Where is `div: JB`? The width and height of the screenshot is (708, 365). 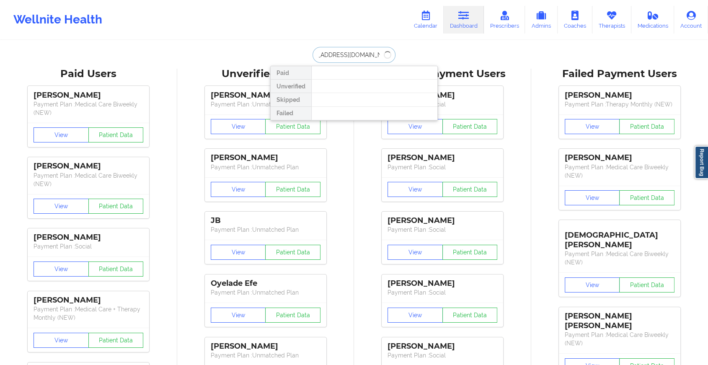 div: JB is located at coordinates (265, 220).